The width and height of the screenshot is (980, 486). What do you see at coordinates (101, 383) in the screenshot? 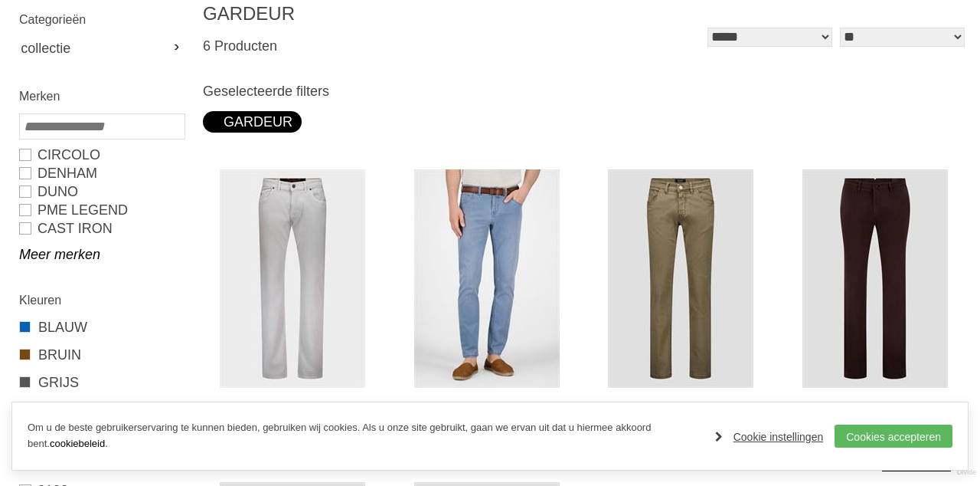
I see `a: GRIJS` at bounding box center [101, 383].